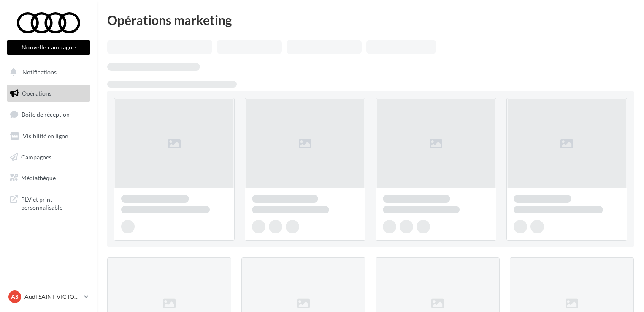 The width and height of the screenshot is (644, 312). What do you see at coordinates (48, 114) in the screenshot?
I see `a: Boîte de réception` at bounding box center [48, 114].